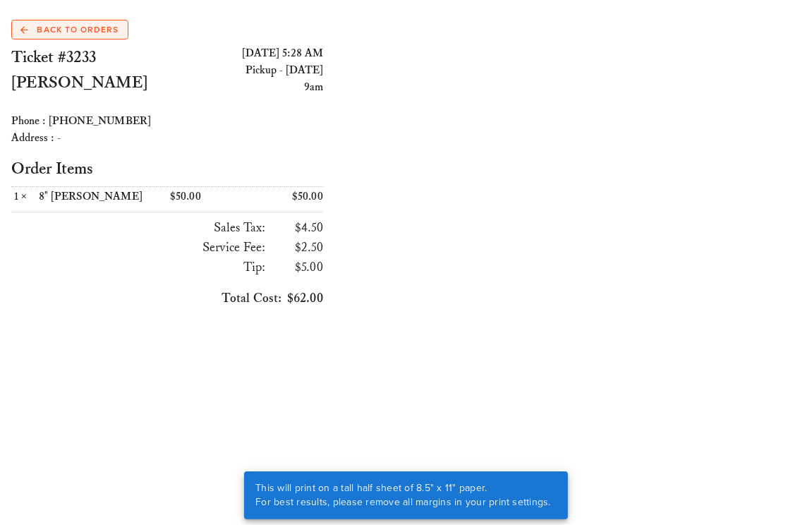 The width and height of the screenshot is (812, 525). I want to click on h3: Service Fee:, so click(139, 248).